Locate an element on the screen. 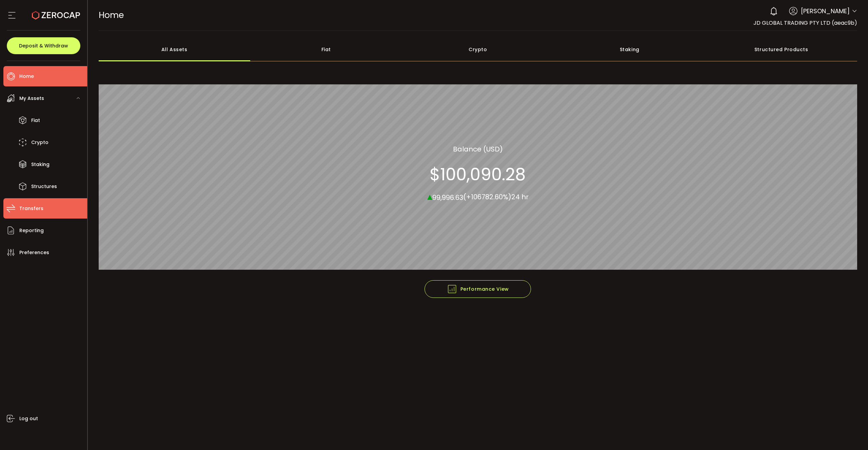  span: Deposit & Withdraw is located at coordinates (44, 46).